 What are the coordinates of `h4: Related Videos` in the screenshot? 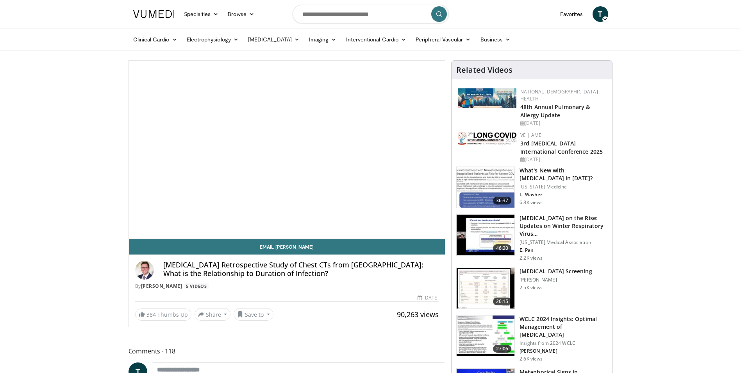 It's located at (484, 70).